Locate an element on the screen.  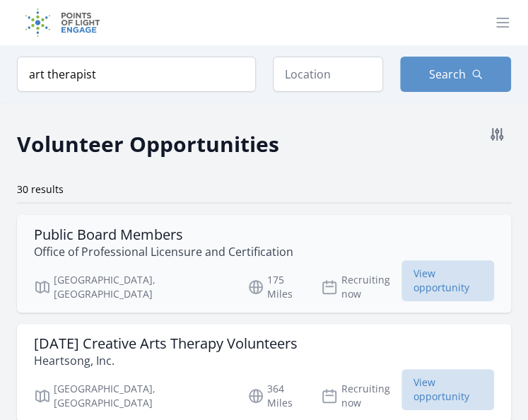
p: Heartsong, Inc. is located at coordinates (165, 361).